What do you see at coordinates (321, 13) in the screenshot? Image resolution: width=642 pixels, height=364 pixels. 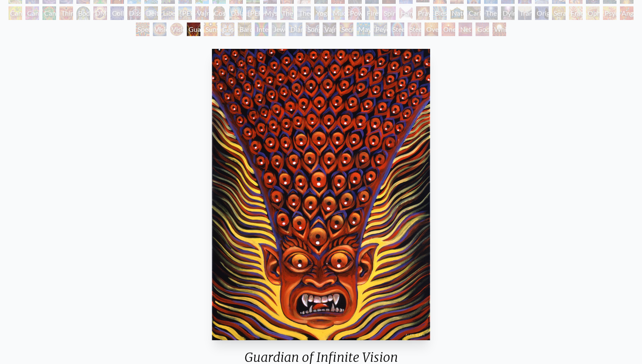 I see `div: Yogi & the Möbius Sphere` at bounding box center [321, 13].